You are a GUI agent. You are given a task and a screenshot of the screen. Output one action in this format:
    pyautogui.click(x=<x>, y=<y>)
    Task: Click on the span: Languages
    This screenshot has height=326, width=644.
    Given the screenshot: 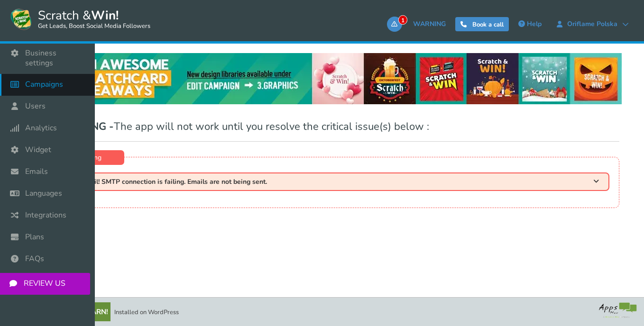 What is the action you would take?
    pyautogui.click(x=44, y=193)
    